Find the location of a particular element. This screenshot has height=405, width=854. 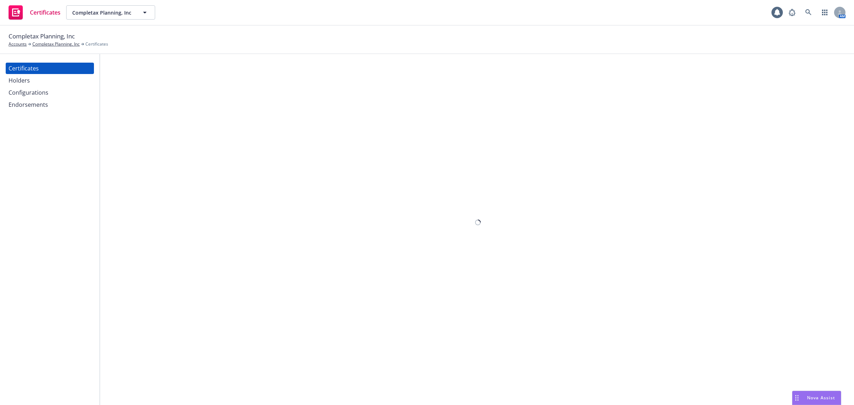

span: Nova Assist is located at coordinates (821, 398).